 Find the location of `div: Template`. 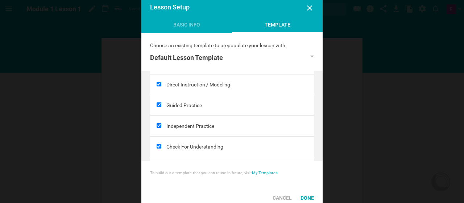

div: Template is located at coordinates (277, 27).